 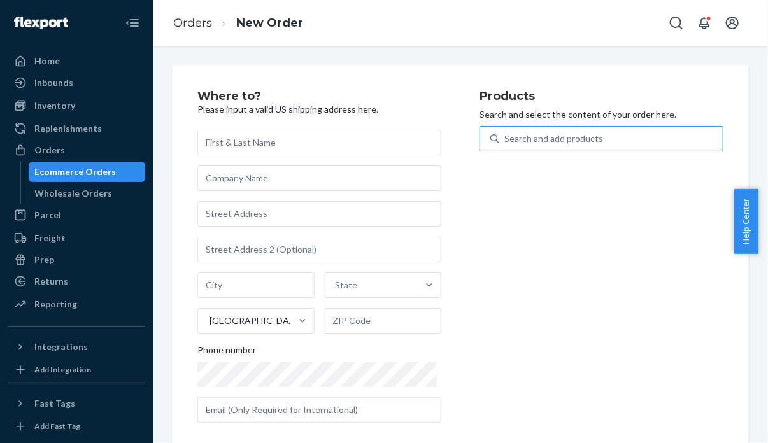 What do you see at coordinates (41, 23) in the screenshot?
I see `img: Flexport logo` at bounding box center [41, 23].